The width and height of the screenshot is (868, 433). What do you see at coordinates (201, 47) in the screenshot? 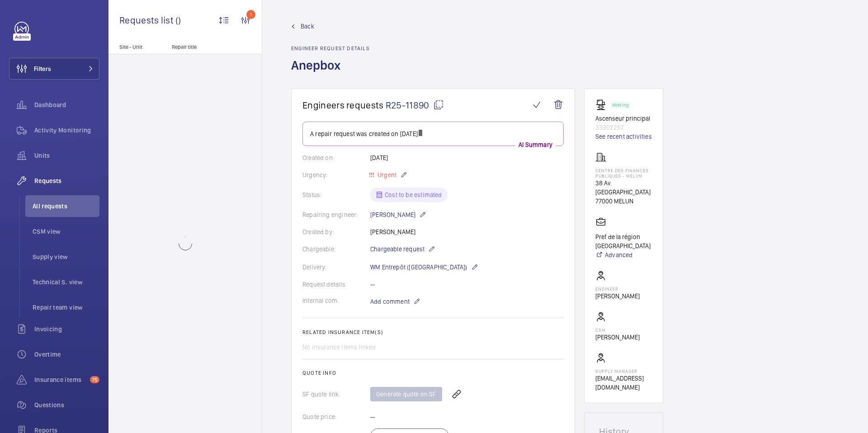
I see `p: Repair title` at bounding box center [201, 47].